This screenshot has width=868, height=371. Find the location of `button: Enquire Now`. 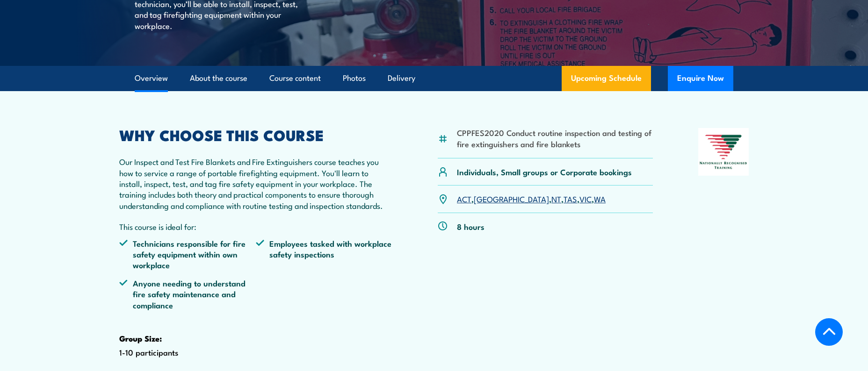

button: Enquire Now is located at coordinates (700, 79).